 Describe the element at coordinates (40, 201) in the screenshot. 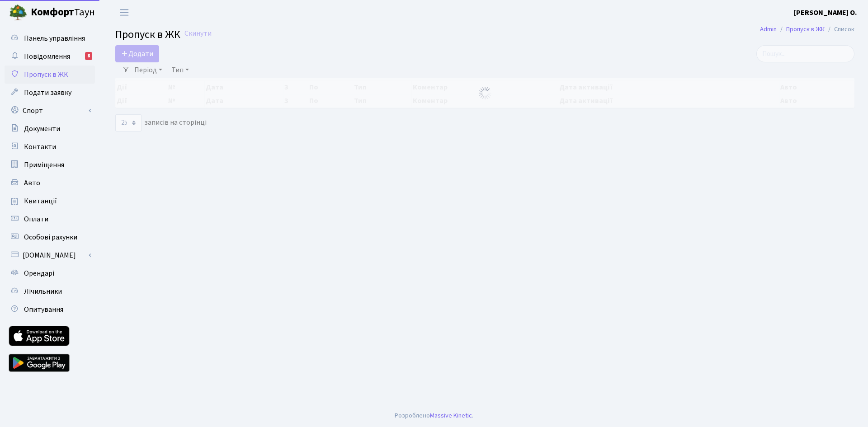

I see `span: Квитанції` at that location.